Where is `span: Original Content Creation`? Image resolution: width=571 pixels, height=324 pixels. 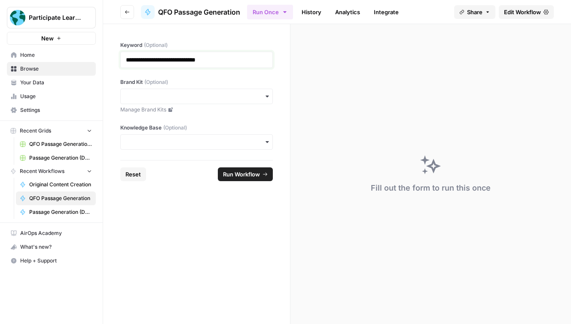
span: Original Content Creation is located at coordinates (61, 184).